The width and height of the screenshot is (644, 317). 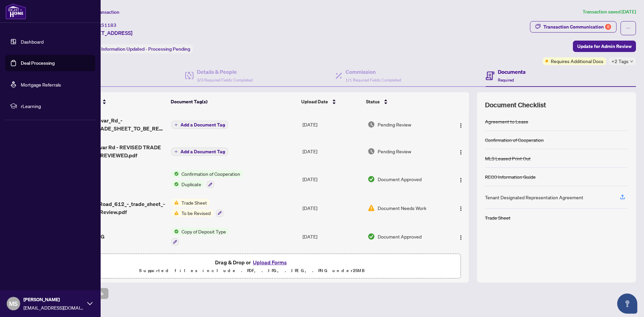 I want to click on div: 6, so click(x=608, y=27).